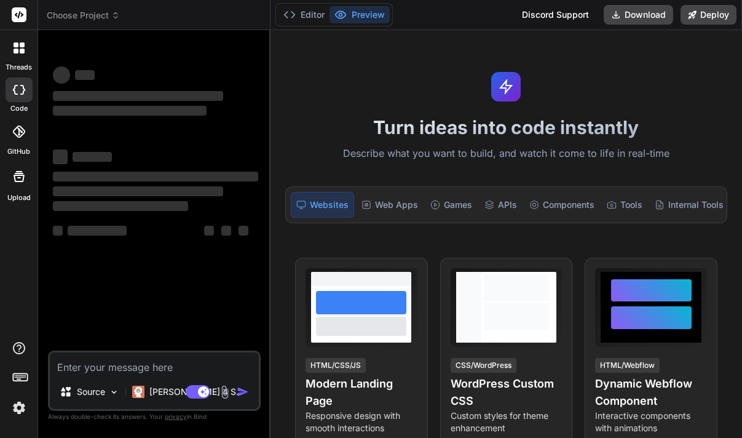 Image resolution: width=742 pixels, height=438 pixels. Describe the element at coordinates (500, 205) in the screenshot. I see `div: APIs` at that location.